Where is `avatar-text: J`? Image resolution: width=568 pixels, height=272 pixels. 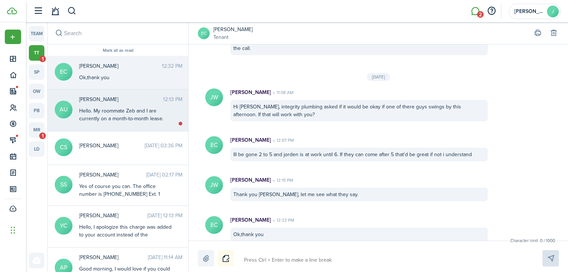
avatar-text: J is located at coordinates (553, 11).